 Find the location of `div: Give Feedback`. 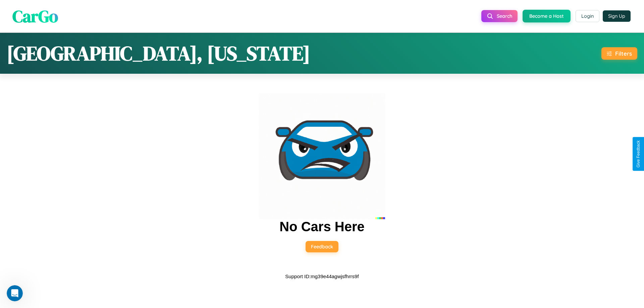

div: Give Feedback is located at coordinates (638, 154).